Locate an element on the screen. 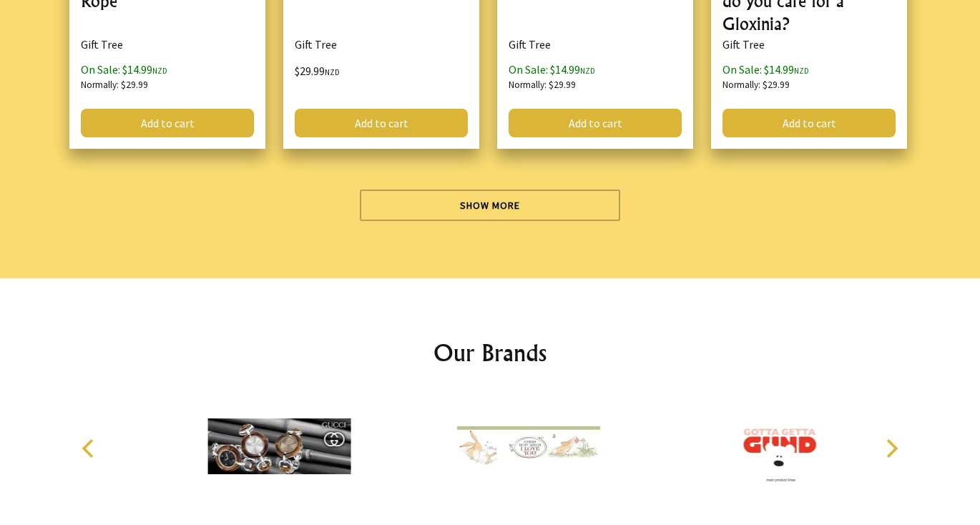 Image resolution: width=980 pixels, height=525 pixels. button: Next is located at coordinates (891, 449).